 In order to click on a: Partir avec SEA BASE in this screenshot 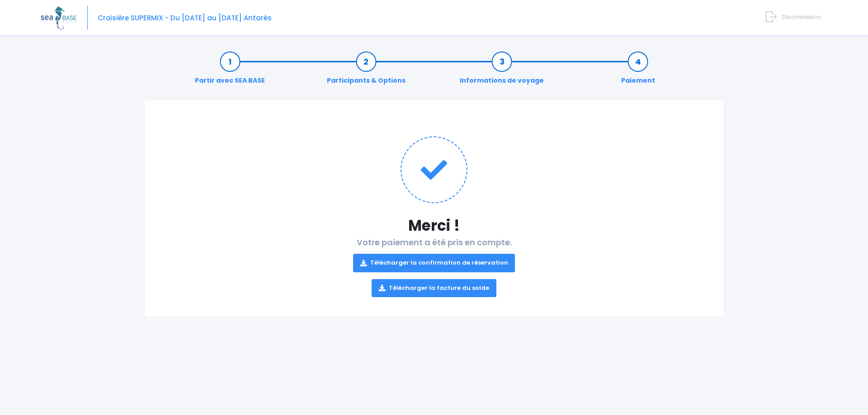, I will do `click(230, 71)`.